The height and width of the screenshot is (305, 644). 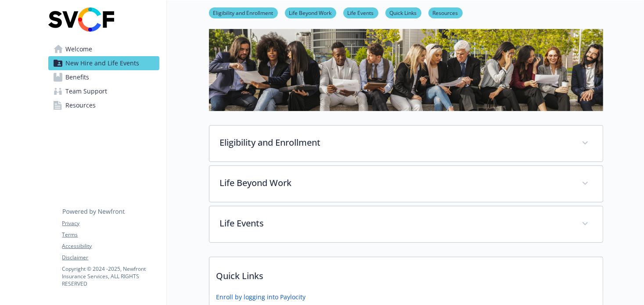 What do you see at coordinates (395, 142) in the screenshot?
I see `p: Eligibility and Enrollment` at bounding box center [395, 142].